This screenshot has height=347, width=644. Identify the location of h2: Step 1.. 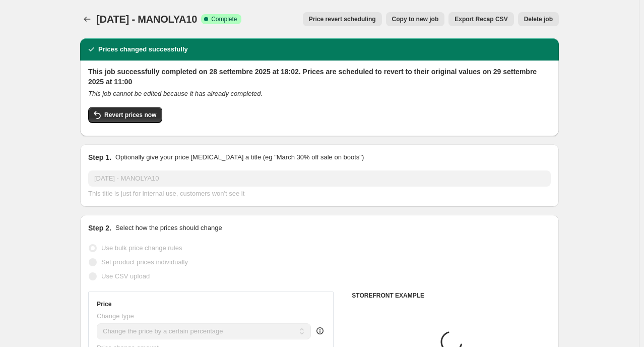
(100, 158).